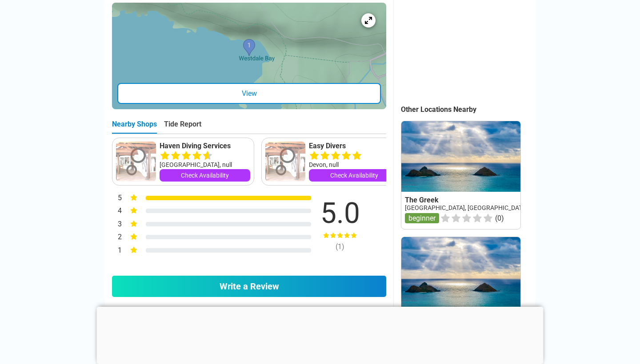 The height and width of the screenshot is (364, 640). What do you see at coordinates (249, 286) in the screenshot?
I see `a: Write a Review` at bounding box center [249, 286].